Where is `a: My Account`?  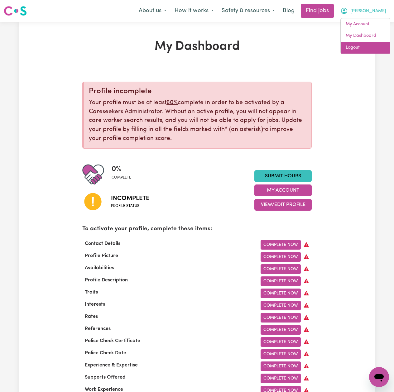 a: My Account is located at coordinates (366, 24).